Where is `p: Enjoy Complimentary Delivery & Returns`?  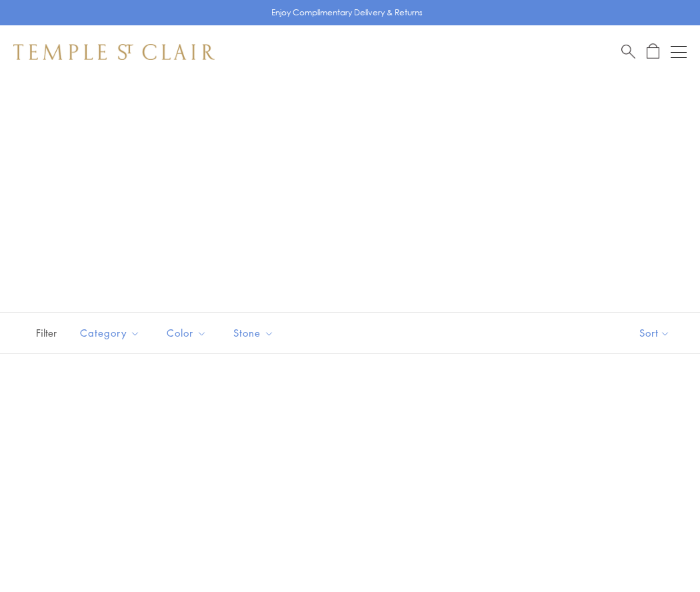
p: Enjoy Complimentary Delivery & Returns is located at coordinates (347, 13).